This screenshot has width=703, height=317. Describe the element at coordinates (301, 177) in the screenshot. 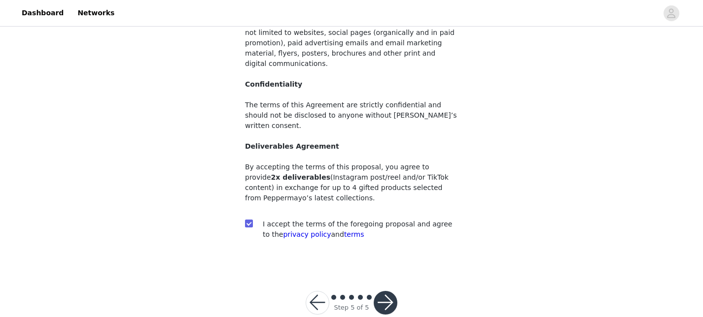

I see `strong: 2x deliverables` at that location.